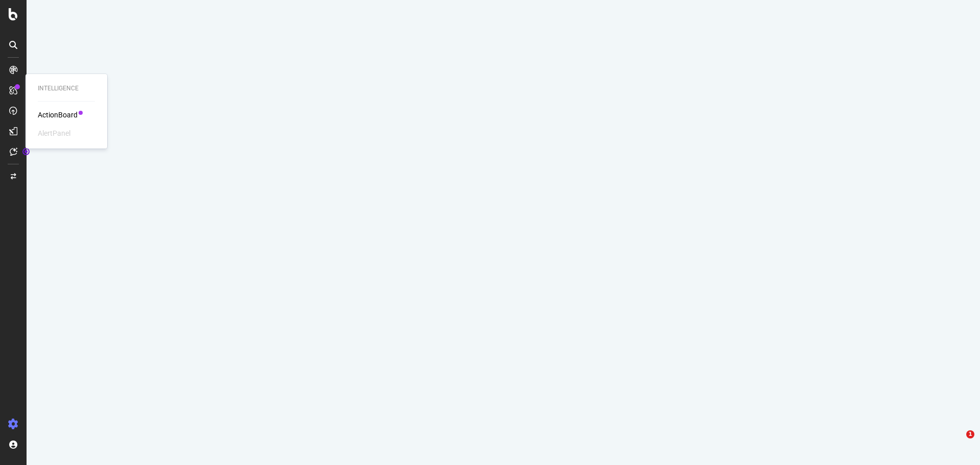 The image size is (980, 465). I want to click on div: Intelligence, so click(67, 88).